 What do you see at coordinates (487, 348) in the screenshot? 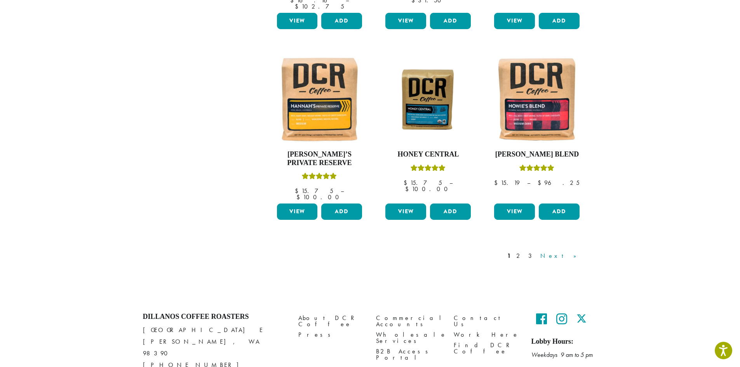
I see `a: Find DCR Coffee` at bounding box center [487, 348].